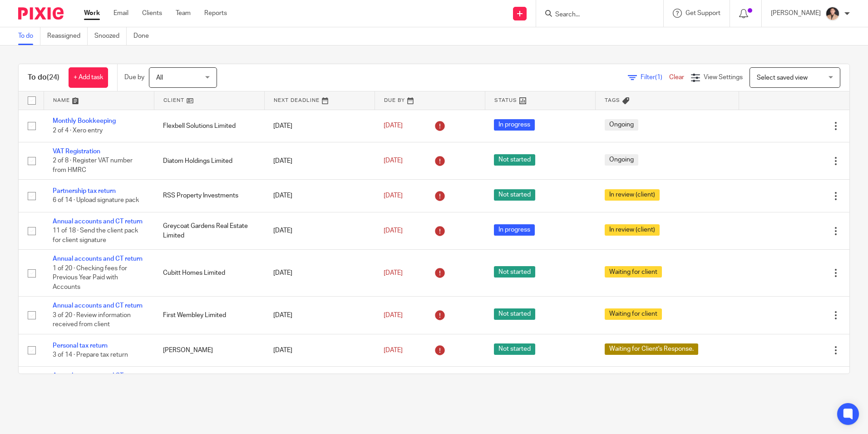 The image size is (868, 434). Describe the element at coordinates (651, 349) in the screenshot. I see `span: Waiting for Client's Response.` at that location.